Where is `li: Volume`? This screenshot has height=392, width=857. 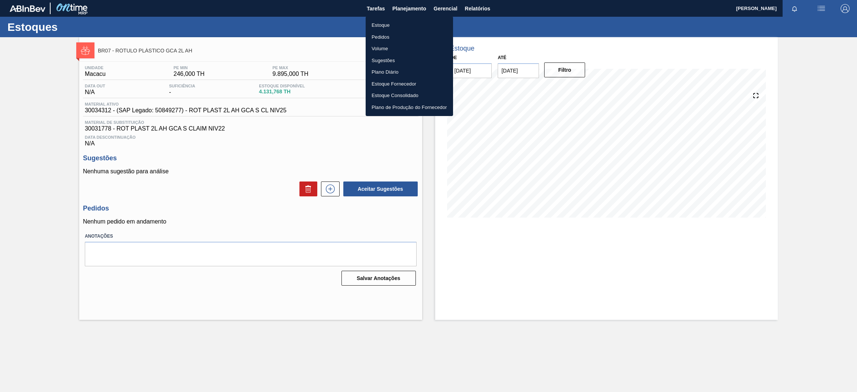 li: Volume is located at coordinates (409, 49).